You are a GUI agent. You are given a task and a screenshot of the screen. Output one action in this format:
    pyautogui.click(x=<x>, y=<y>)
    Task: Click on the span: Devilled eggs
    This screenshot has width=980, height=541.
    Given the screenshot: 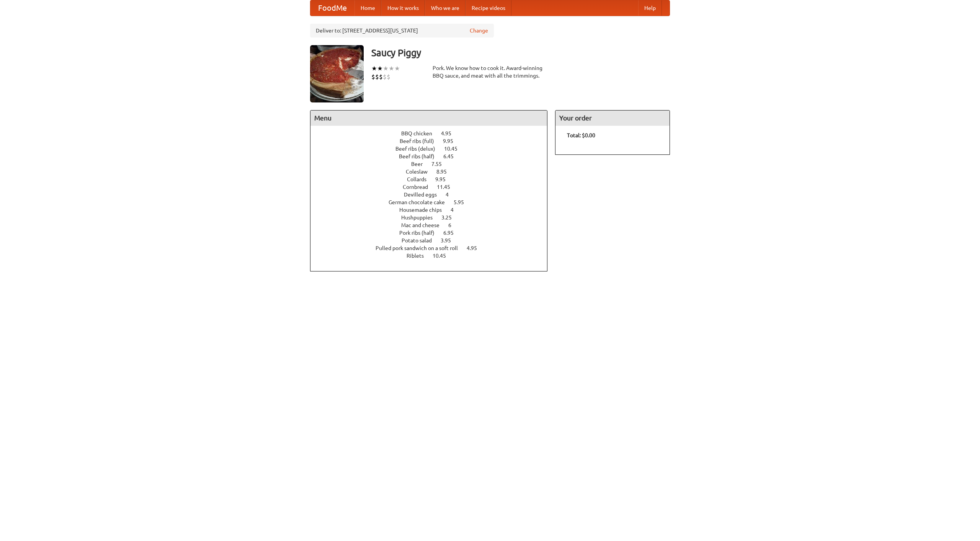 What is the action you would take?
    pyautogui.click(x=424, y=195)
    